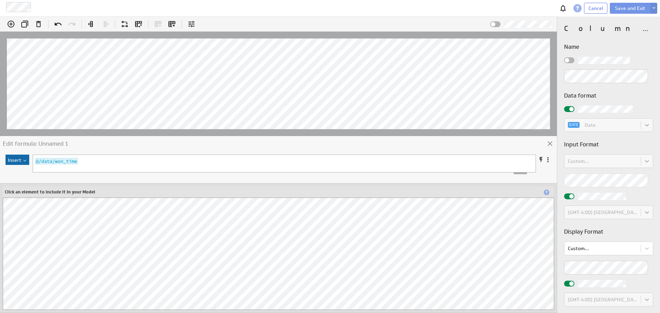 The width and height of the screenshot is (660, 313). Describe the element at coordinates (172, 24) in the screenshot. I see `div: Remove all columns` at that location.